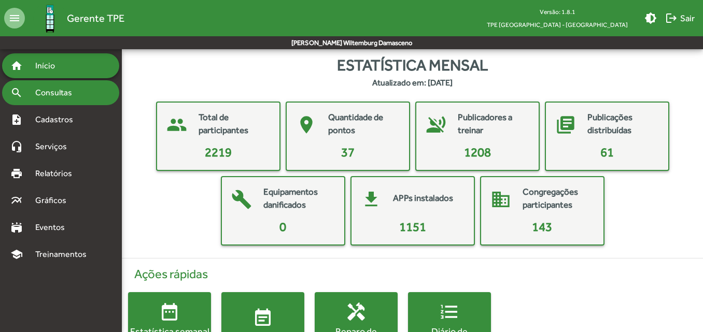  I want to click on mat-icon: print, so click(17, 174).